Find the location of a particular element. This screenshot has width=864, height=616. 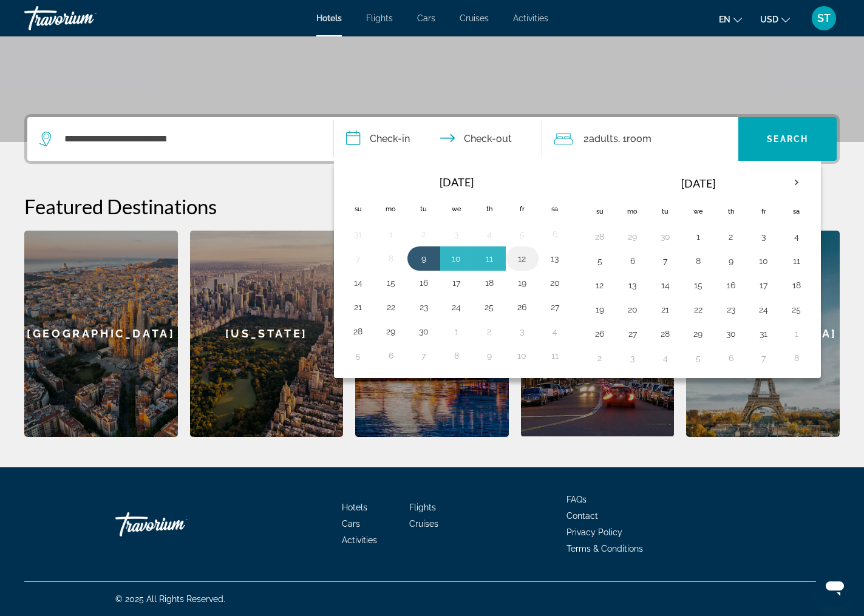

span: FAQs is located at coordinates (576, 499).